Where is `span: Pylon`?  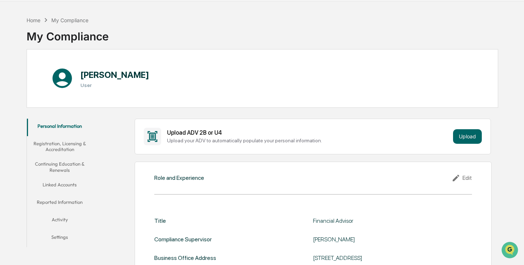
span: Pylon is located at coordinates (80, 126).